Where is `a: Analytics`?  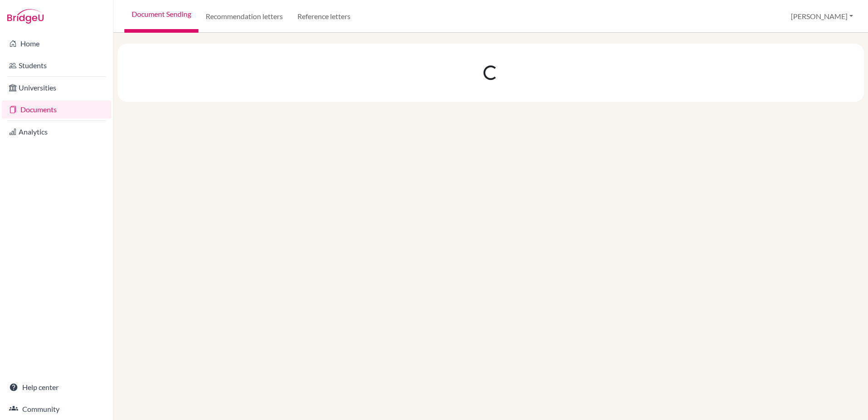
a: Analytics is located at coordinates (56, 131).